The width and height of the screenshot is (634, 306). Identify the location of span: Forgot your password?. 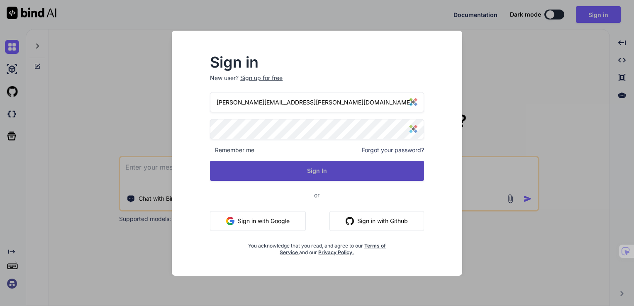
(393, 150).